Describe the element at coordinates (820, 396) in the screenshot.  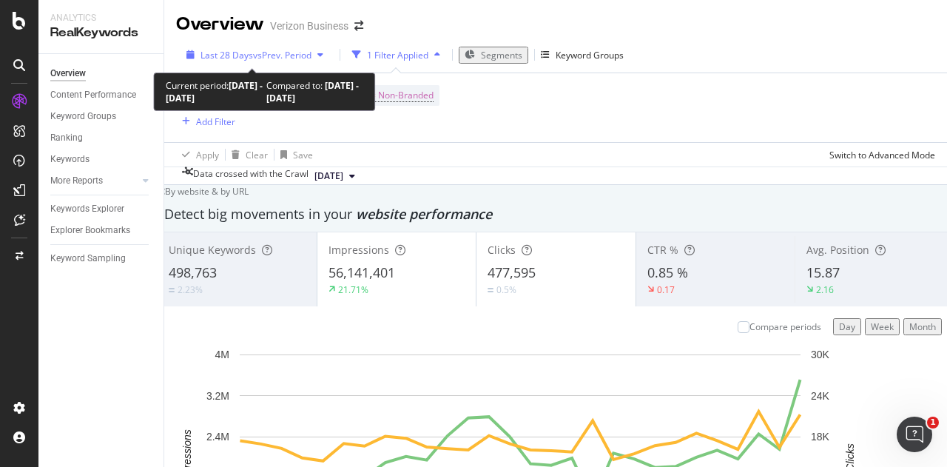
I see `text: 24K` at that location.